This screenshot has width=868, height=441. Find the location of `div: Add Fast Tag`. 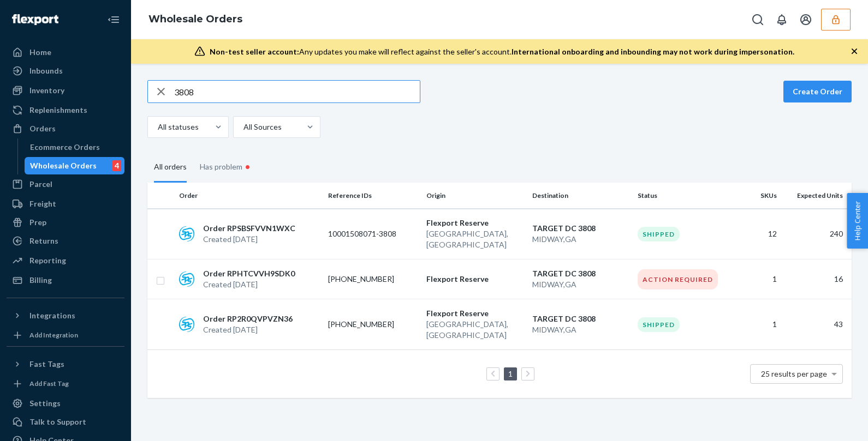

div: Add Fast Tag is located at coordinates (49, 384).